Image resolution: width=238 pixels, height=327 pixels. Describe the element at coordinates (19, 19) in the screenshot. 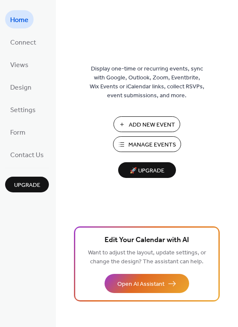

I see `a: Home` at that location.